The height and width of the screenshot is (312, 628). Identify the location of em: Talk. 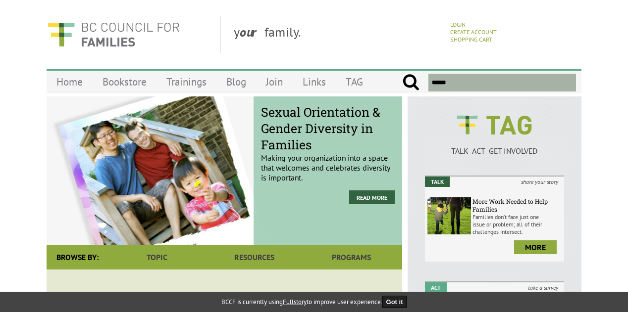
(437, 182).